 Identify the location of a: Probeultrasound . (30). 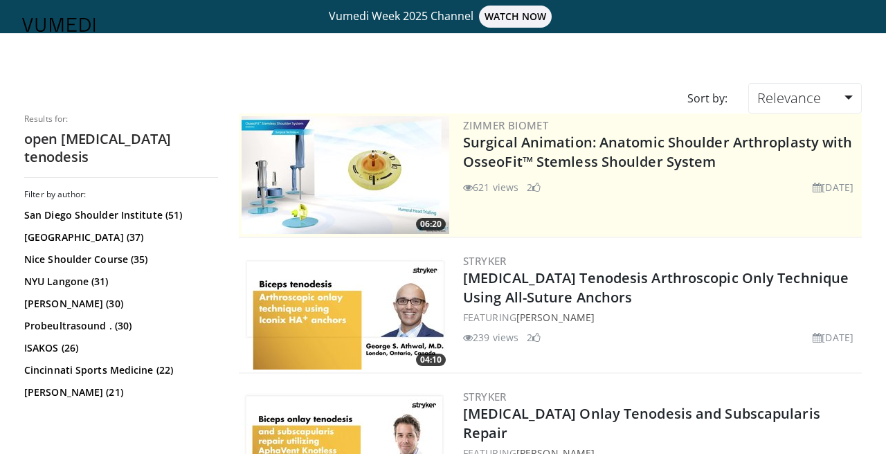
(119, 326).